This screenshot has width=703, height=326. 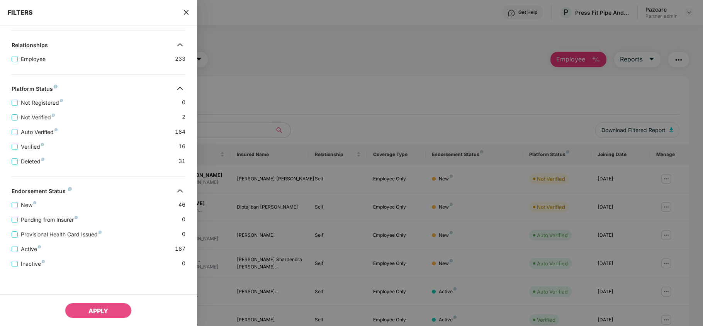 I want to click on span: FILTERS, so click(x=20, y=12).